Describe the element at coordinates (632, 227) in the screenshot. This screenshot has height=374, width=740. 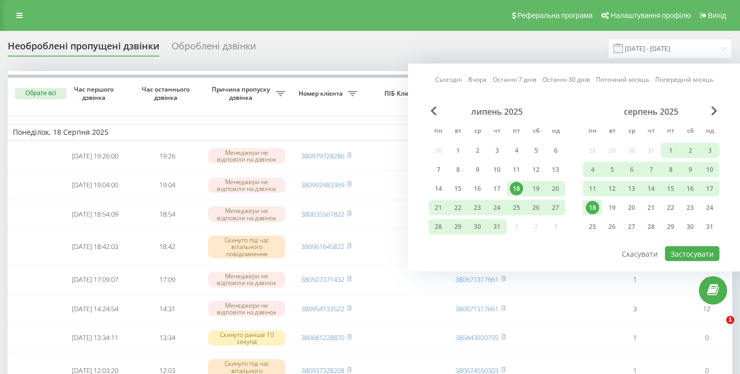
I see `div: ср 27 серп 2025 р.` at that location.